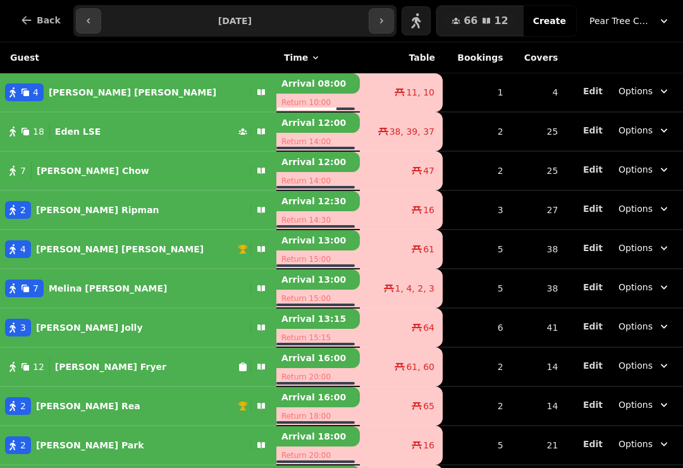  Describe the element at coordinates (538, 328) in the screenshot. I see `td: 41` at that location.